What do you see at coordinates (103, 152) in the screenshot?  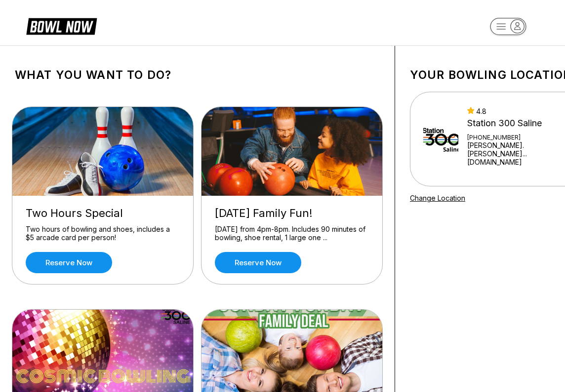 I see `img: Two Hours Special` at bounding box center [103, 152].